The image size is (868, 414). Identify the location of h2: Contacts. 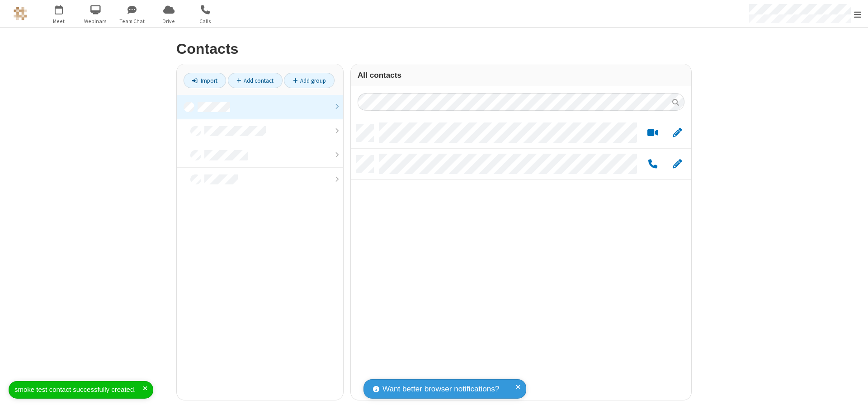
(434, 49).